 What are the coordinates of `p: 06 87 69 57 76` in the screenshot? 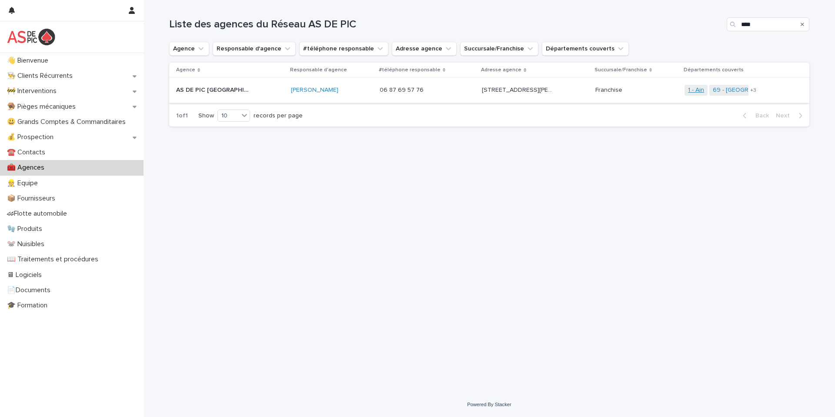 It's located at (402, 89).